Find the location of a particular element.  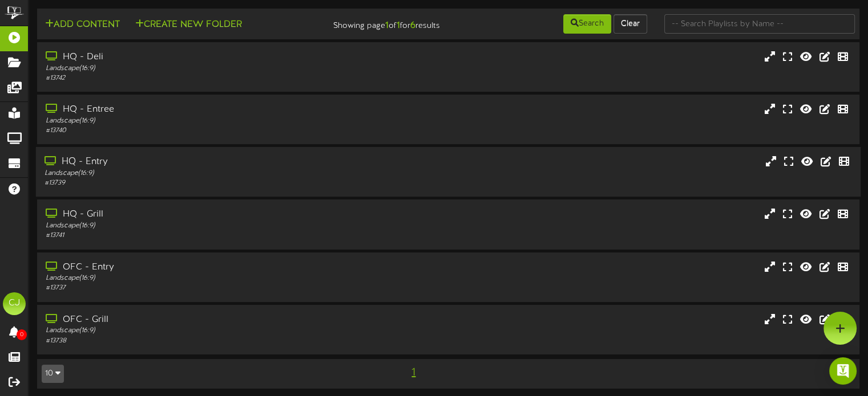

button: 10 is located at coordinates (52, 374).